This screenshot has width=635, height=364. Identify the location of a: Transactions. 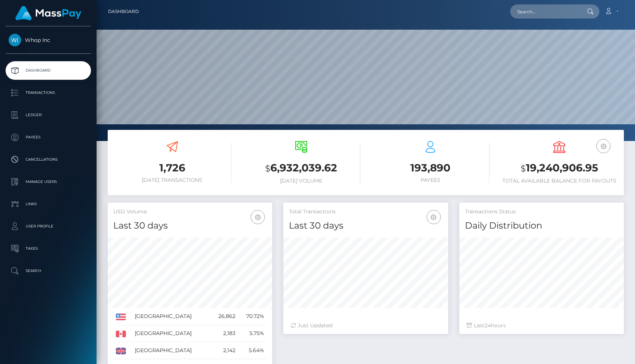
(48, 93).